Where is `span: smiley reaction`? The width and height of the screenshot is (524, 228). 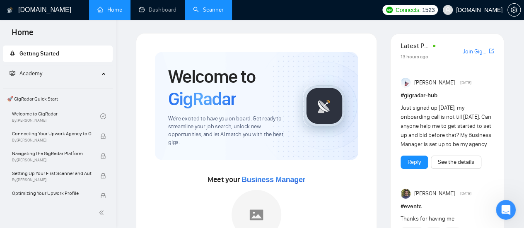
span: smiley reaction is located at coordinates (104, 150).